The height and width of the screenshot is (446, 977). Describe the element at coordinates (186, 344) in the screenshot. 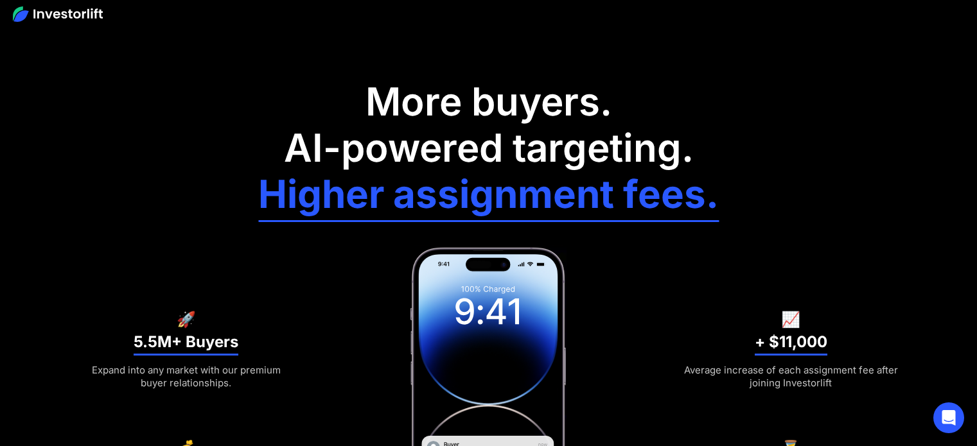

I see `h3: 5.5M+ Buyers` at that location.